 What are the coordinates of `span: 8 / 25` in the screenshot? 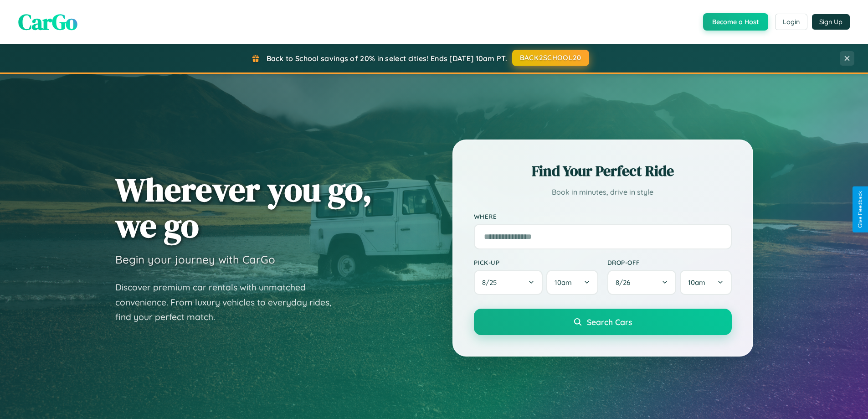 It's located at (492, 282).